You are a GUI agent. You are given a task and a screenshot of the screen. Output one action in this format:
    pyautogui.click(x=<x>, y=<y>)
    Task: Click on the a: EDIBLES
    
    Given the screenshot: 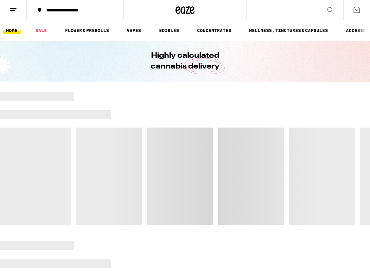 What is the action you would take?
    pyautogui.click(x=169, y=30)
    